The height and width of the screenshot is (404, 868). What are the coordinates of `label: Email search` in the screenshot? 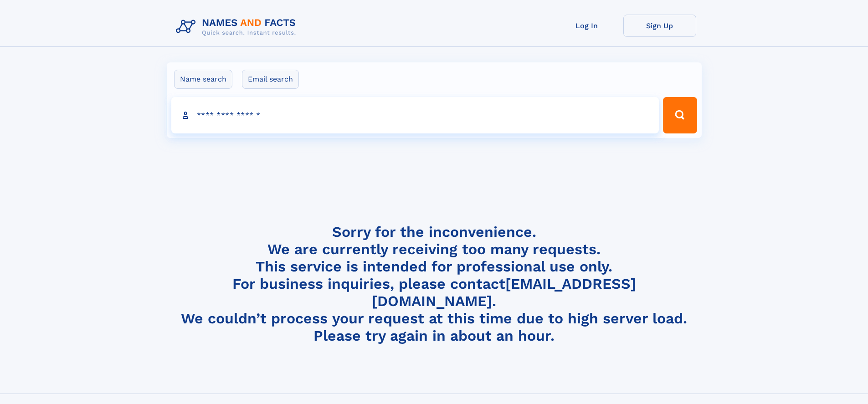 It's located at (270, 79).